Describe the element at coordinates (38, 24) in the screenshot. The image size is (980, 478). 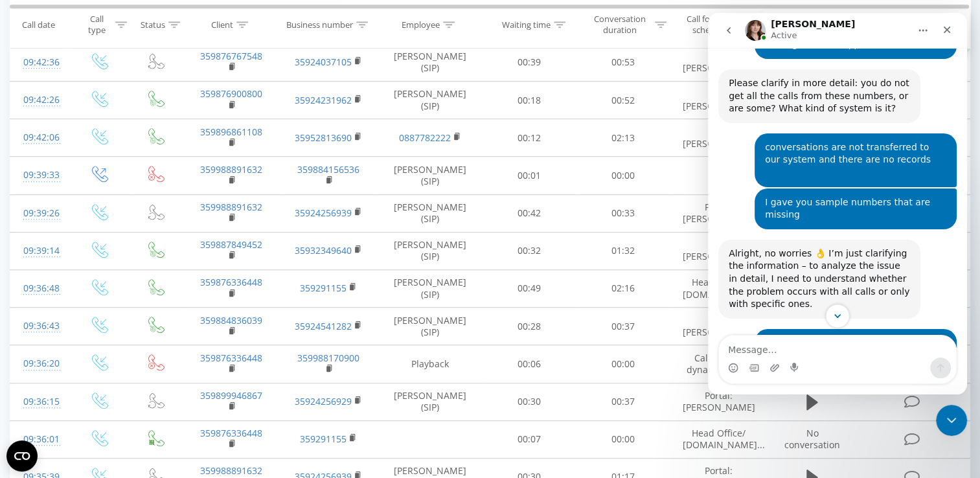
I see `div: Call date` at that location.